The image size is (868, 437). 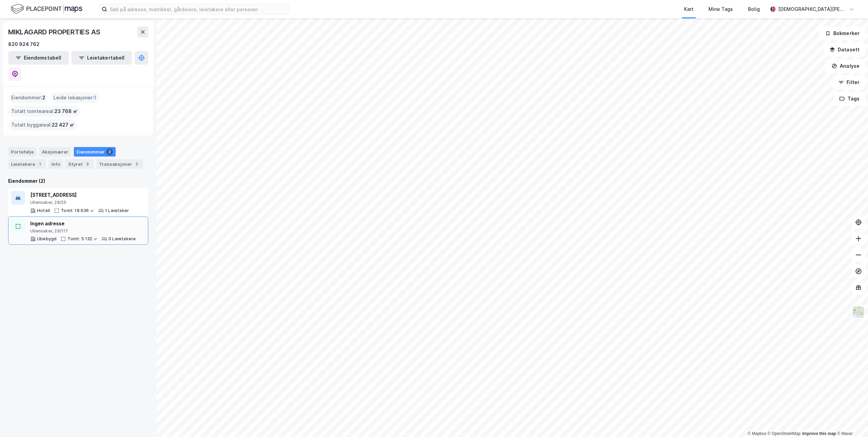 What do you see at coordinates (844, 50) in the screenshot?
I see `button: Datasett` at bounding box center [844, 50].